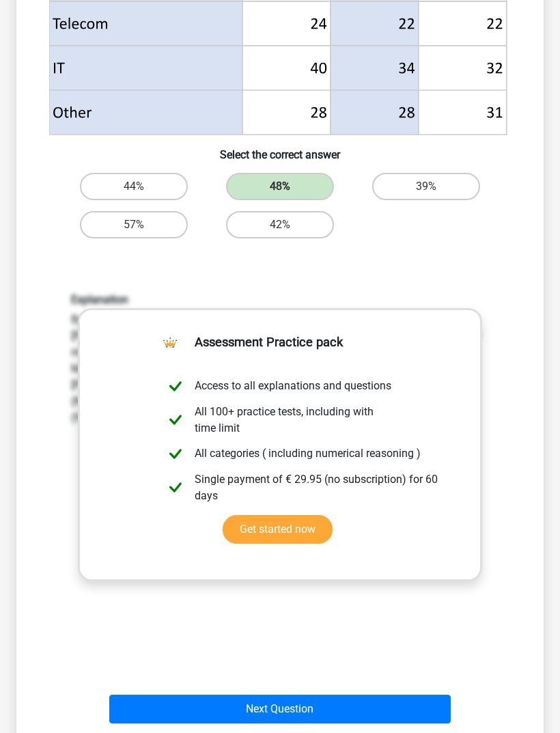 Image resolution: width=560 pixels, height=733 pixels. Describe the element at coordinates (426, 187) in the screenshot. I see `label: 39%` at that location.